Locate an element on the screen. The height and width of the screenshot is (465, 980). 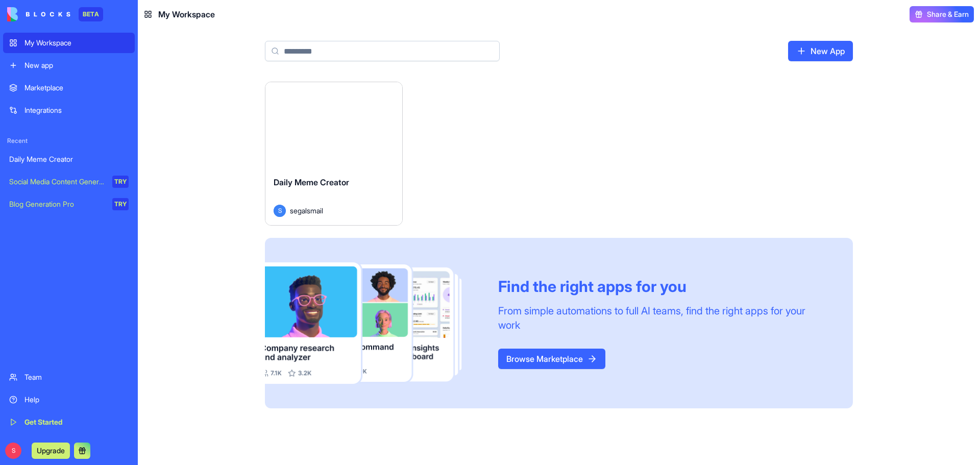
a: Blog Generation ProTRY is located at coordinates (69, 204).